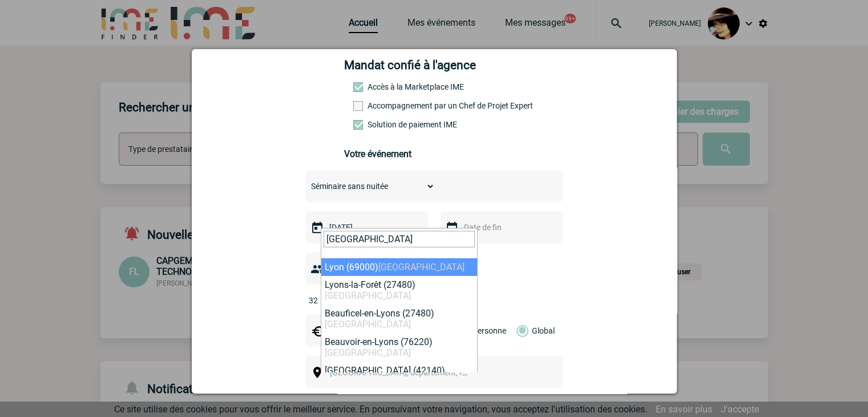 This screenshot has width=868, height=417. Describe the element at coordinates (378, 124) in the screenshot. I see `label: Conformité aux process achat client, Prise en charge de la facturation, Mutualisation de plusieur...` at that location.